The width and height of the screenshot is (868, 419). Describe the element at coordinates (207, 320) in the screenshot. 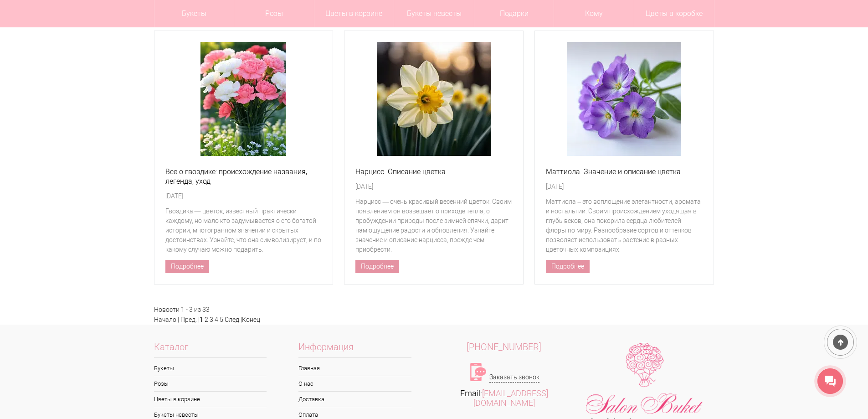

I see `a: 2` at that location.